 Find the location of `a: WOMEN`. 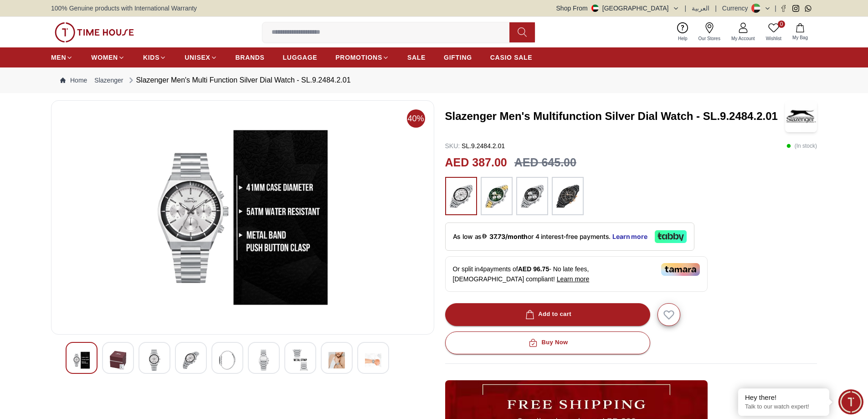

a: WOMEN is located at coordinates (108, 57).